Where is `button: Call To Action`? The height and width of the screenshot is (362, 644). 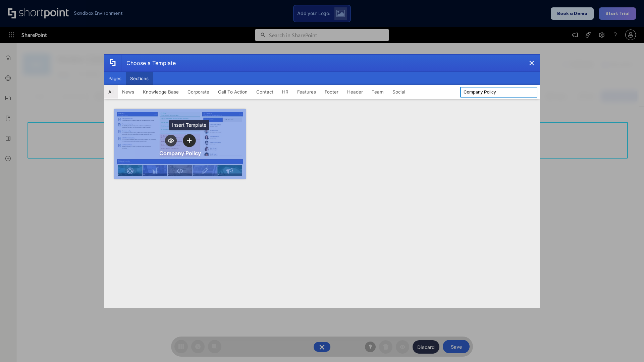 button: Call To Action is located at coordinates (233, 92).